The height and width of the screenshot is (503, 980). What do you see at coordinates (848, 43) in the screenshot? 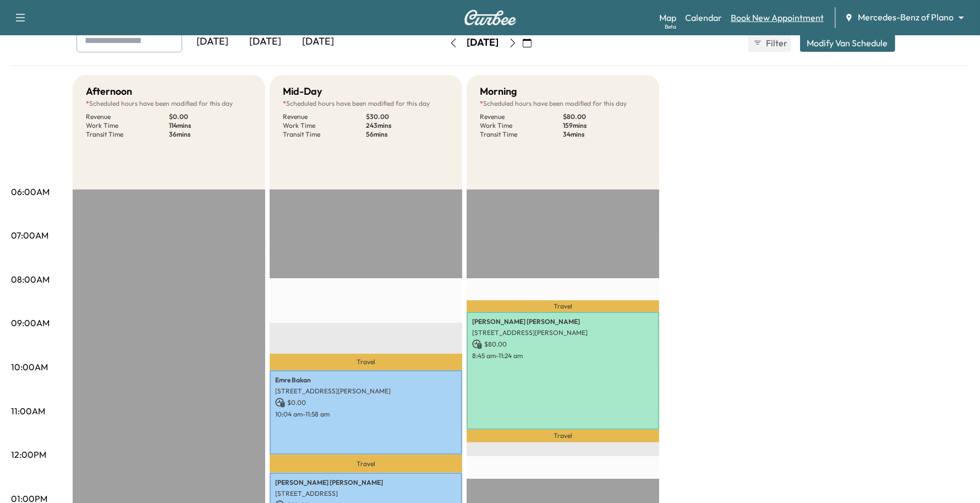
I see `button: Modify Van Schedule` at bounding box center [848, 43].